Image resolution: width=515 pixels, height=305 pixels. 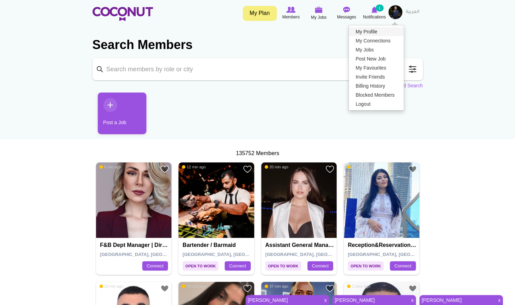 I want to click on a: Notifications Notifications 1, so click(x=374, y=13).